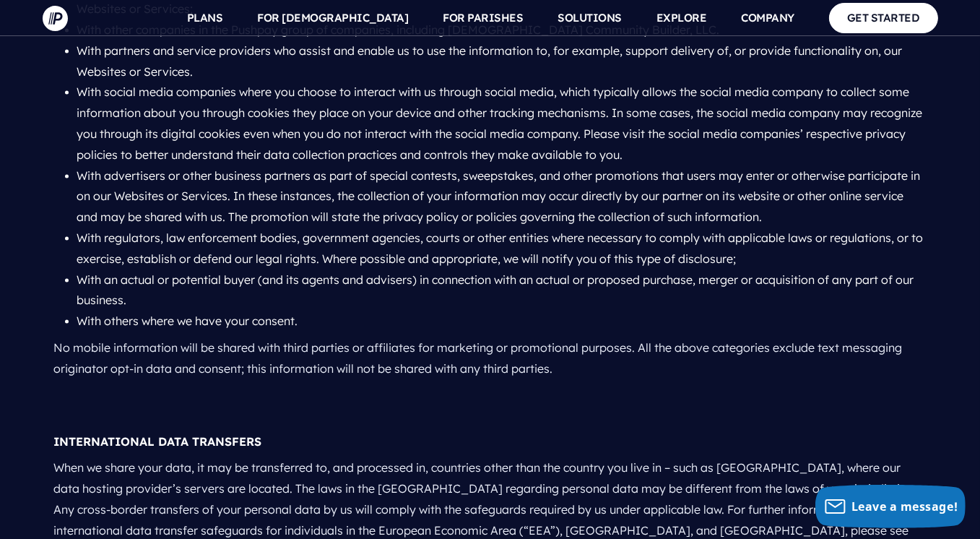  I want to click on span: Leave a message!, so click(905, 507).